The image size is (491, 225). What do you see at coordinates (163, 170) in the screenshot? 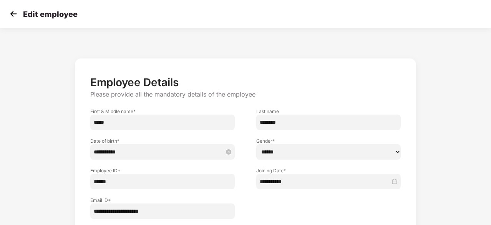
I see `label: Employee ID` at bounding box center [163, 170].